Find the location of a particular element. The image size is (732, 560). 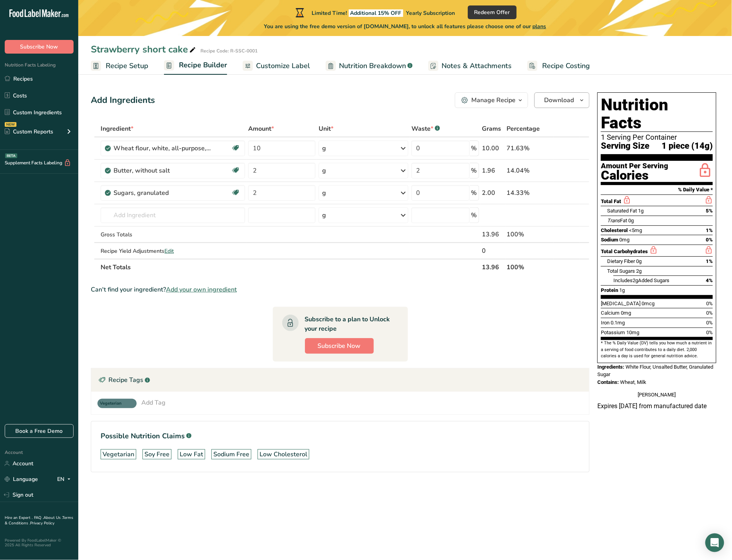

div: 1.96 is located at coordinates (493, 171).